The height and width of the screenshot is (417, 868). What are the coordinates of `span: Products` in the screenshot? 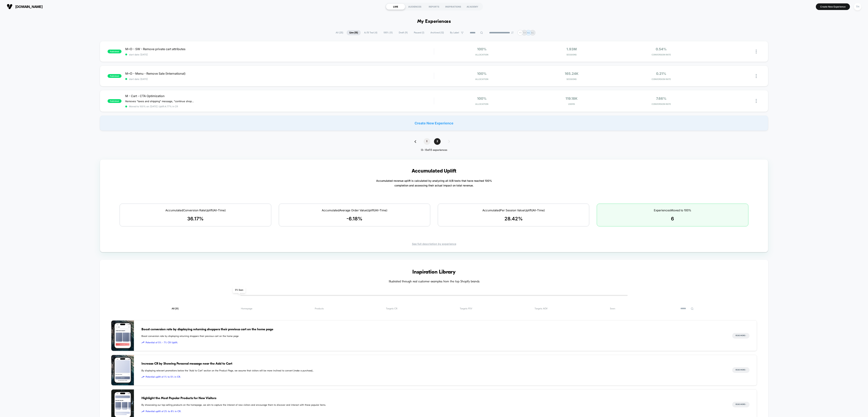 It's located at (319, 308).